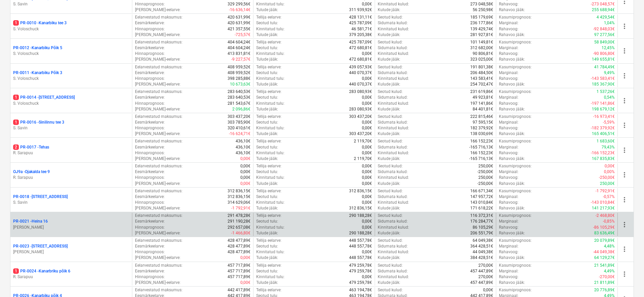  What do you see at coordinates (361, 35) in the screenshot?
I see `p: 379 205,38€` at bounding box center [361, 35].